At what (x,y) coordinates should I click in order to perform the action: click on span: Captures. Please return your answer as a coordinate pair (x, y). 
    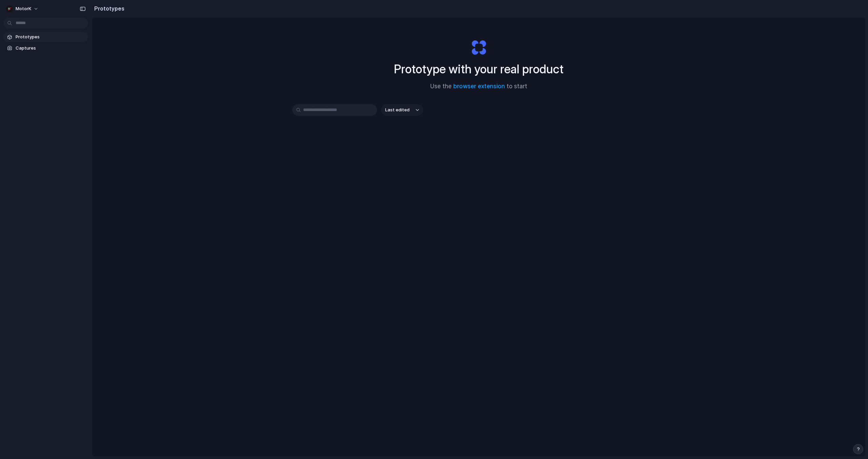
    Looking at the image, I should click on (51, 48).